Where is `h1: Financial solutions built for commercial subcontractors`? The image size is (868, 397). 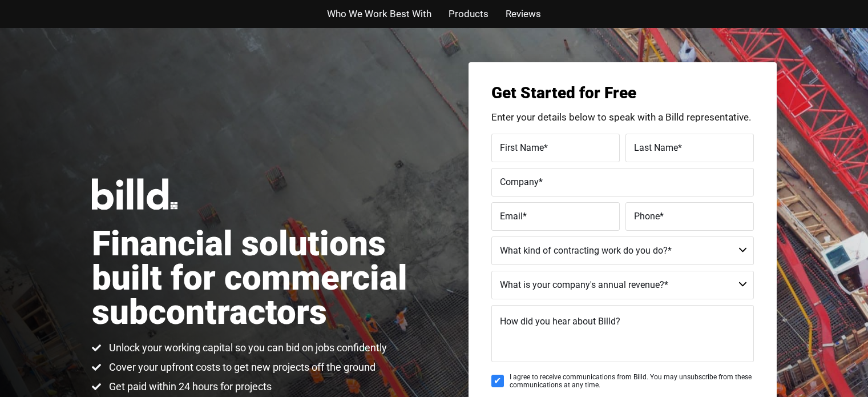 h1: Financial solutions built for commercial subcontractors is located at coordinates (264, 278).